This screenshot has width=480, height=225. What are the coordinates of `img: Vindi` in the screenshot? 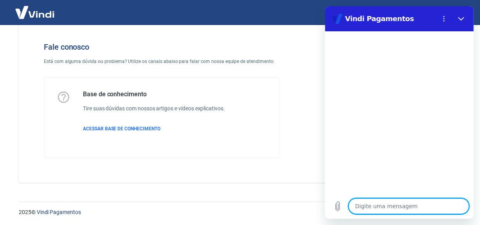 It's located at (35, 12).